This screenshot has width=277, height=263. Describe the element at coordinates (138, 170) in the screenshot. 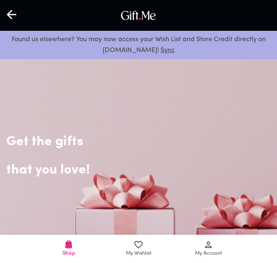

I see `h2: that you love!` at that location.